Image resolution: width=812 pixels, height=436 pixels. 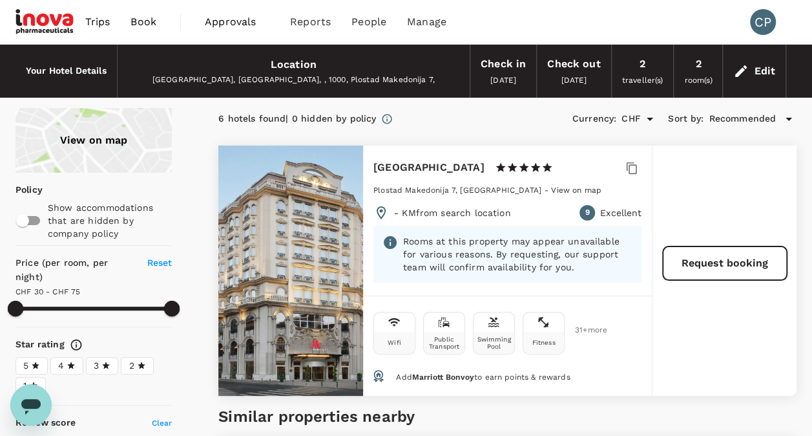 What do you see at coordinates (160, 262) in the screenshot?
I see `span: Reset` at bounding box center [160, 262].